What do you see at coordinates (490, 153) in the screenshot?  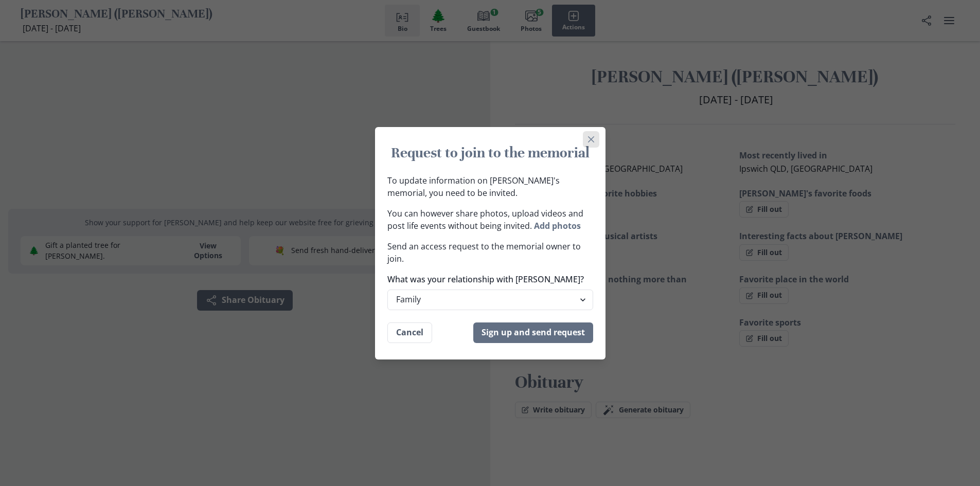 I see `h1: Request to join to the memorial` at bounding box center [490, 153].